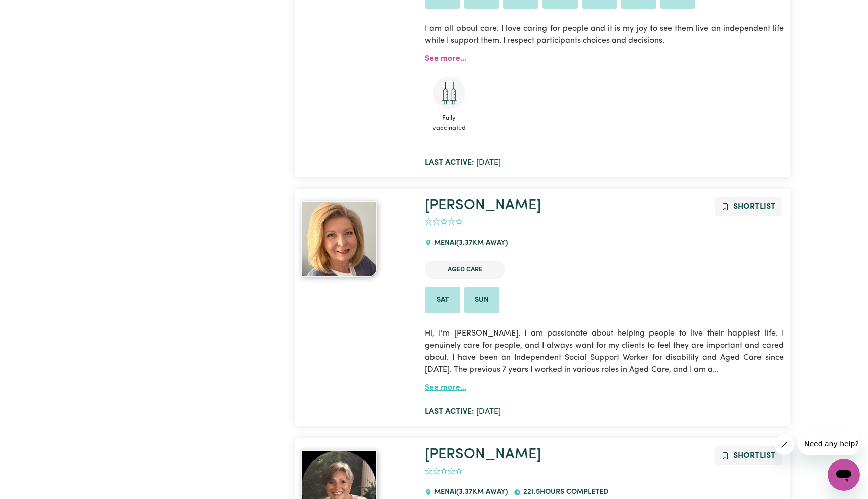 Image resolution: width=868 pixels, height=499 pixels. Describe the element at coordinates (466, 269) in the screenshot. I see `li: Aged Care` at that location.